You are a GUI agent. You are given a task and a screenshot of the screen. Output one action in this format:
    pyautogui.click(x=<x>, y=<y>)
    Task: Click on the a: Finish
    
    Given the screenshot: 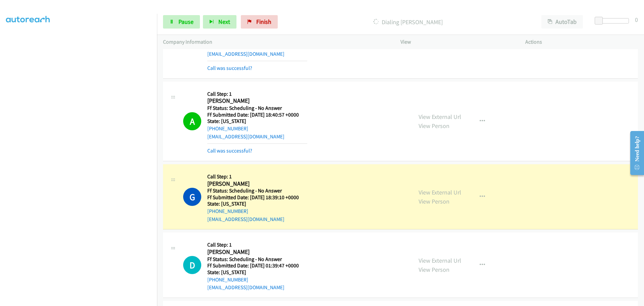 What is the action you would take?
    pyautogui.click(x=259, y=22)
    